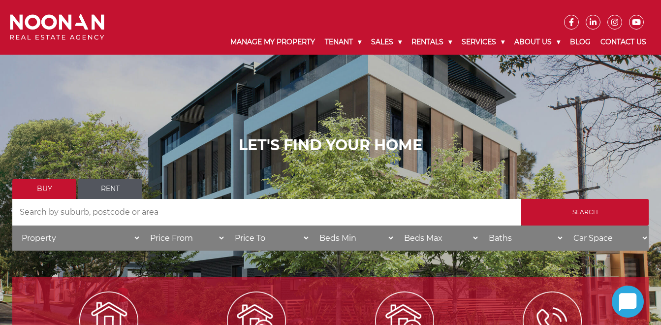  I want to click on h1: LET'S FIND YOUR HOME, so click(330, 145).